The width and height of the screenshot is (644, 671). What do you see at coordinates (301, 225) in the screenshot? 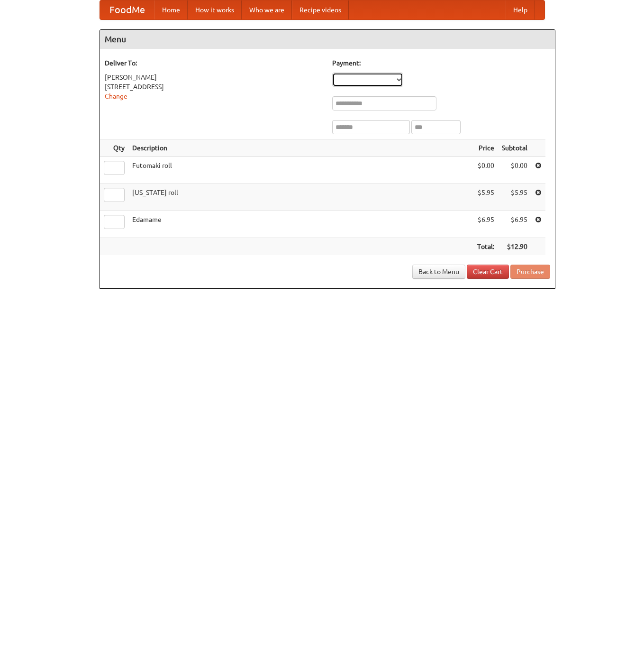
I see `td: Edamame` at bounding box center [301, 225].